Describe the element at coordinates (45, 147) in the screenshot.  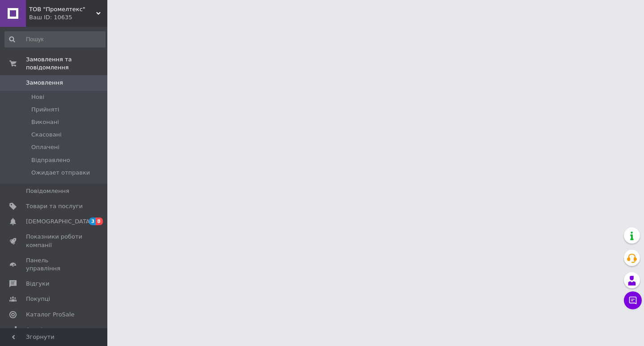
I see `span: Оплачені` at that location.